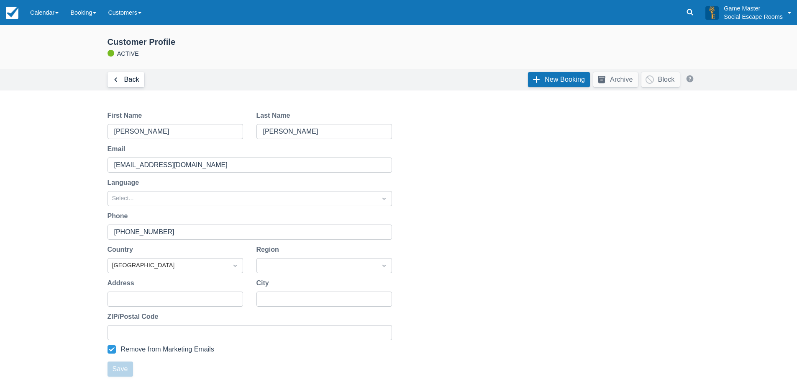  What do you see at coordinates (712, 13) in the screenshot?
I see `img: A3` at bounding box center [712, 13].